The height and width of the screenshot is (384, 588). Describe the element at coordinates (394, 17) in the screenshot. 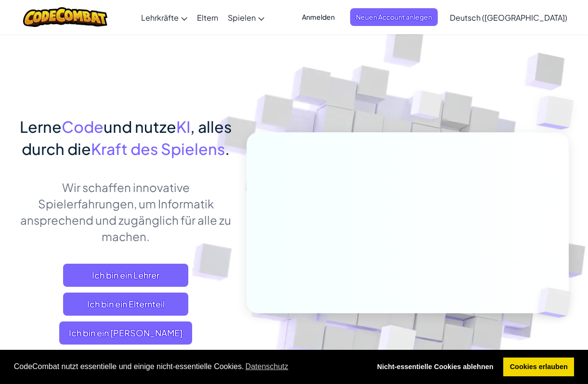

I see `span: Neuen Account anlegen` at that location.